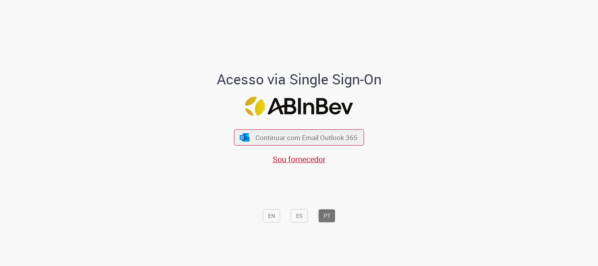  Describe the element at coordinates (299, 106) in the screenshot. I see `img: Logo ABInBev` at that location.